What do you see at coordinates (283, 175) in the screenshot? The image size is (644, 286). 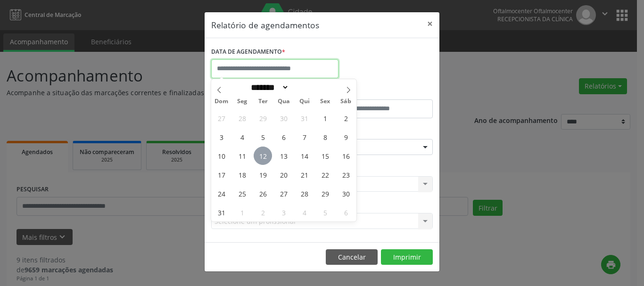 I see `span: Agosto 20, 2025` at bounding box center [283, 175].